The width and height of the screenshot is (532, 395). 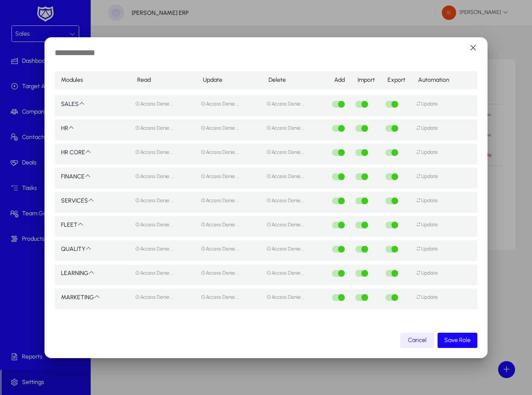 I want to click on td: SERVICES, so click(x=93, y=200).